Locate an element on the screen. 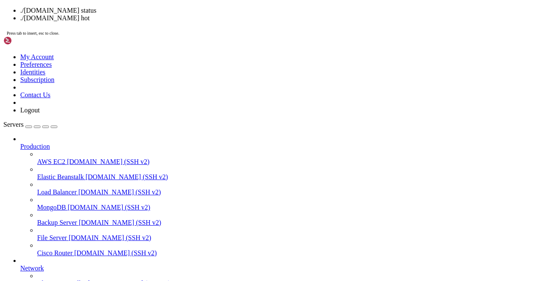  span: Servers is located at coordinates (14, 124).